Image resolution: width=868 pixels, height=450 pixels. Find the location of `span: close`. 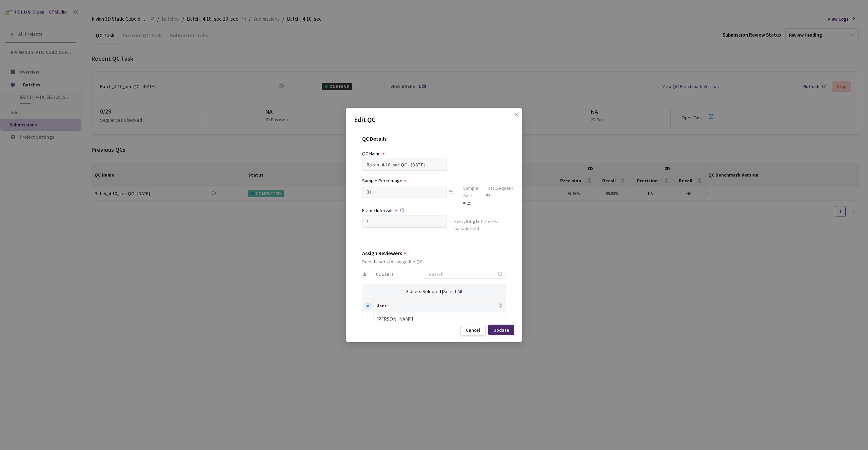

span: close is located at coordinates (517, 121).